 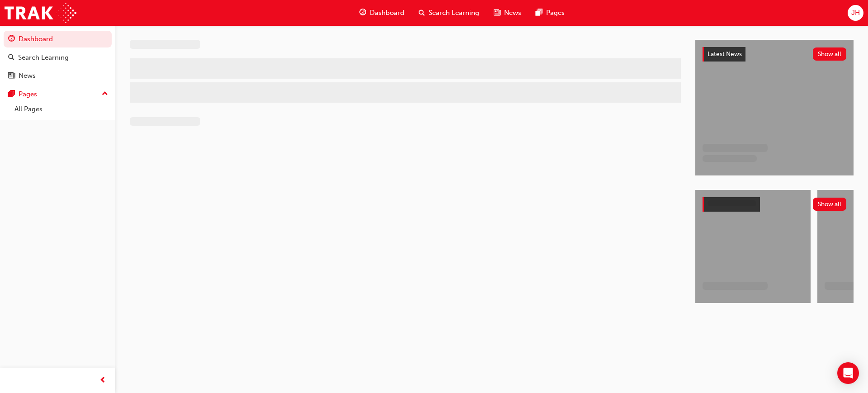 What do you see at coordinates (105, 94) in the screenshot?
I see `span: up-icon` at bounding box center [105, 94].